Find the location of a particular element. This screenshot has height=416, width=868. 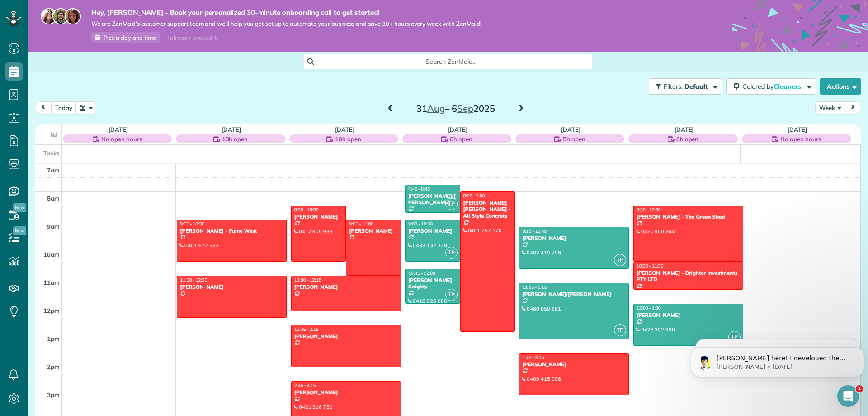

span: We are ZenMaid’s customer support team and we’ll help you get set up to automate your business an... is located at coordinates (286, 24).